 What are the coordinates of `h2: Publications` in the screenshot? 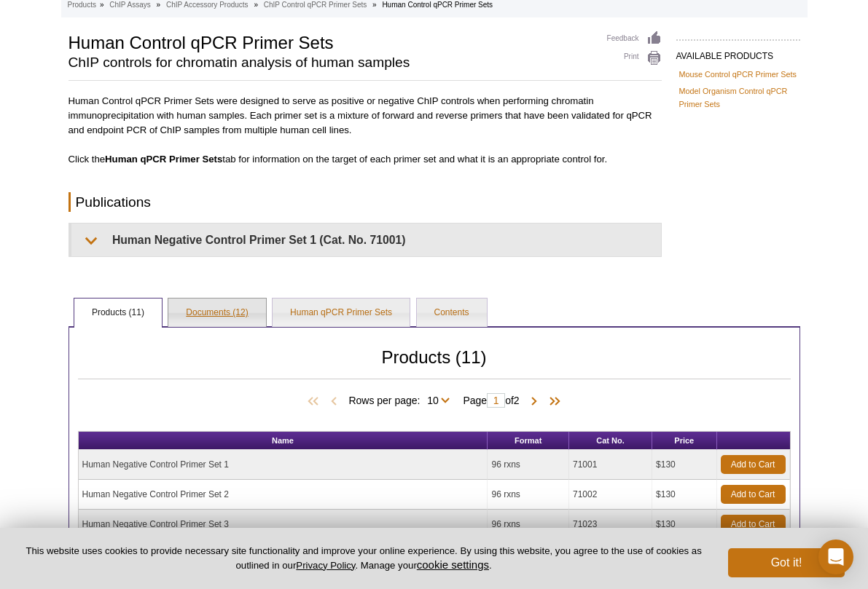 It's located at (365, 201).